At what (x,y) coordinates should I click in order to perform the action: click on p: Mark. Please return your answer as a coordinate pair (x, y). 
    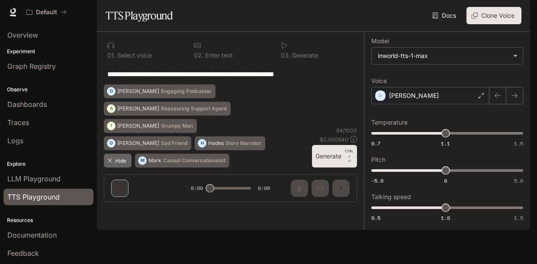
    Looking at the image, I should click on (155, 161).